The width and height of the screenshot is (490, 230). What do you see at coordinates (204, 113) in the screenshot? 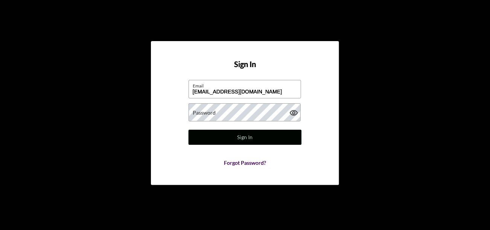
I see `label: Password` at bounding box center [204, 113].